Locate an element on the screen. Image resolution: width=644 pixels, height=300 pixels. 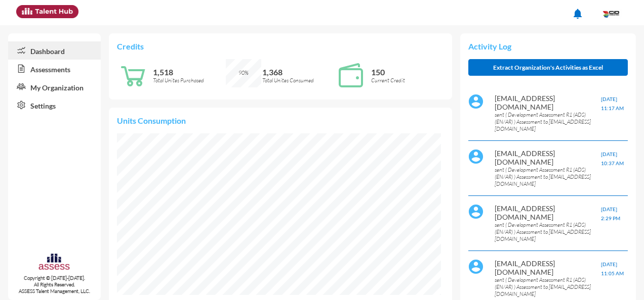
a: My Organization is located at coordinates (54, 87).